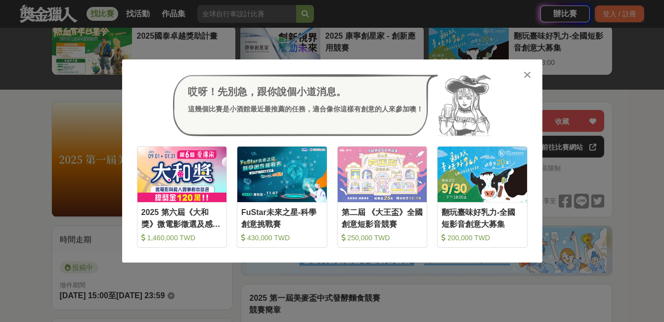 The height and width of the screenshot is (322, 664). What do you see at coordinates (306, 92) in the screenshot?
I see `div: 哎呀！先別急，跟你說個小道消息。` at bounding box center [306, 92].